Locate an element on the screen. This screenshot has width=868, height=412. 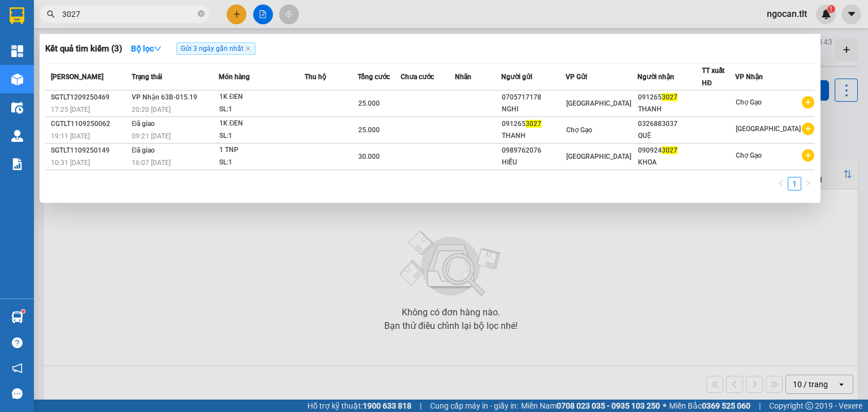
span: Trạng thái is located at coordinates (147, 77).